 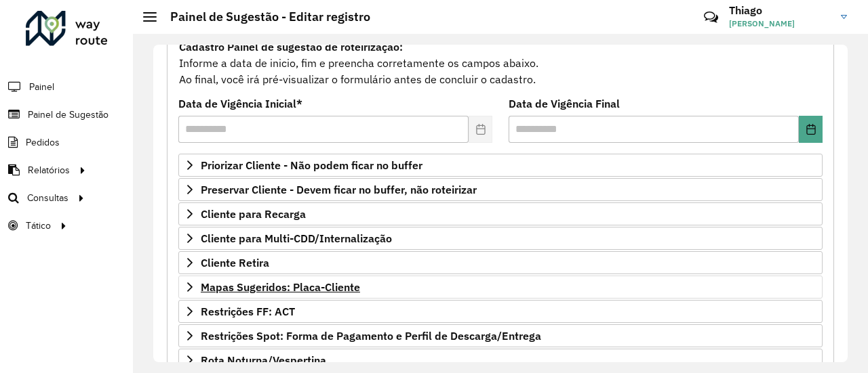 What do you see at coordinates (263, 360) in the screenshot?
I see `span: Rota Noturna/Vespertina` at bounding box center [263, 360].